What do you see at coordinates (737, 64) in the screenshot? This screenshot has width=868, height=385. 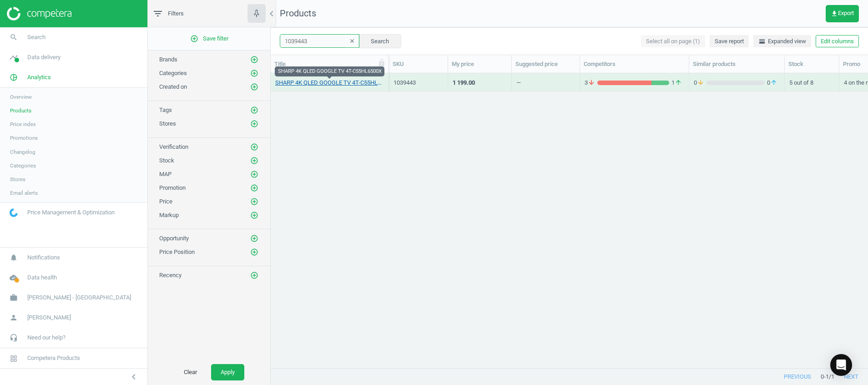 I see `div: Similar products` at bounding box center [737, 64].